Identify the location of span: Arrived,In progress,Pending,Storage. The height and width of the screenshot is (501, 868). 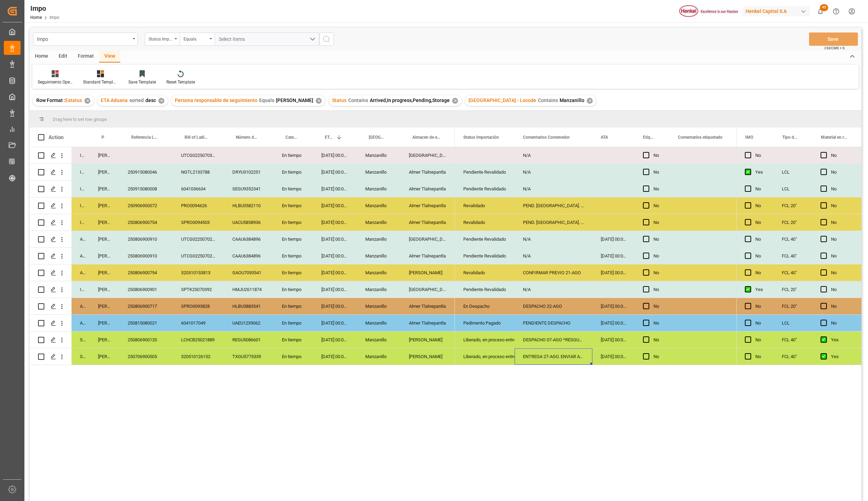
(410, 100).